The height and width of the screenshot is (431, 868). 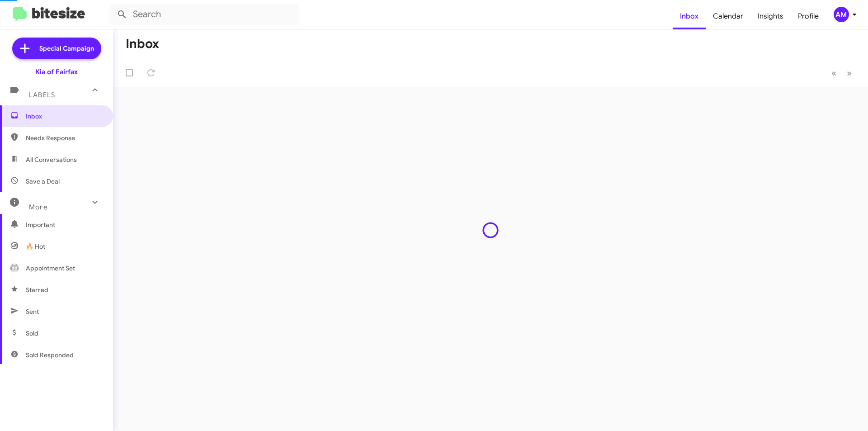 I want to click on span: Needs Response, so click(x=64, y=138).